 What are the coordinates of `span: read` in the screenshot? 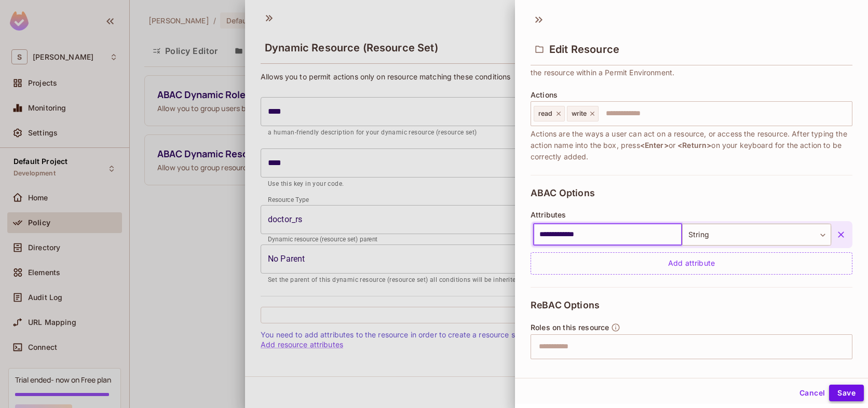 It's located at (546, 114).